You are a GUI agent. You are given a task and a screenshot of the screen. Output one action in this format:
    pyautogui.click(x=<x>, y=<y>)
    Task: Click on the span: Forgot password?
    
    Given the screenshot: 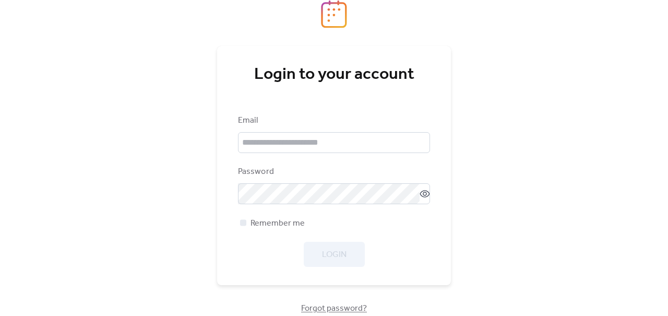 What is the action you would take?
    pyautogui.click(x=334, y=308)
    